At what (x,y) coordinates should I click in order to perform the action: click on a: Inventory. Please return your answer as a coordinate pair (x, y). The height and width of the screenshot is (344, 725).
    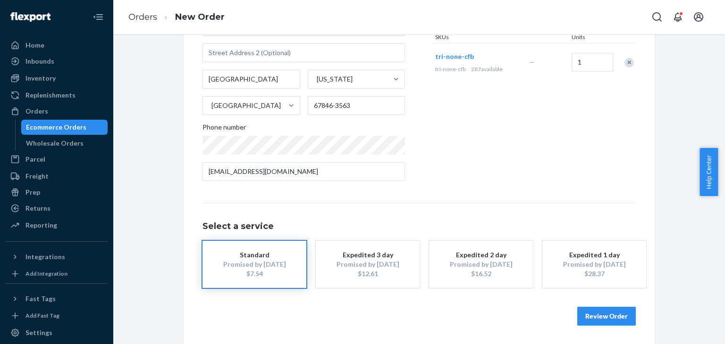
    Looking at the image, I should click on (57, 78).